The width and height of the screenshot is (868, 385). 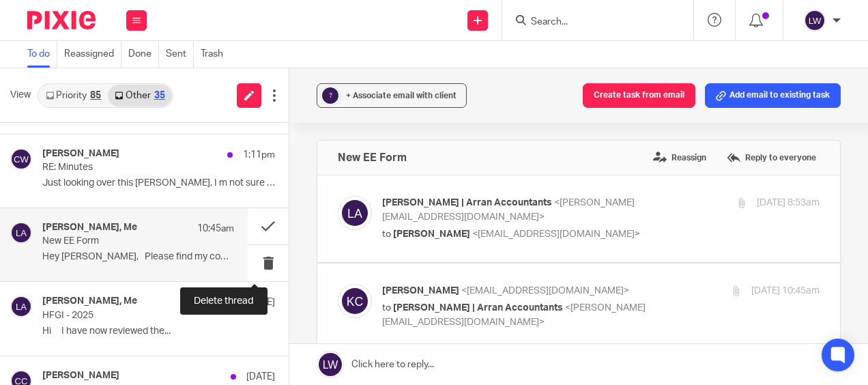 What do you see at coordinates (135, 315) in the screenshot?
I see `p: HFGI - 2025` at bounding box center [135, 315].